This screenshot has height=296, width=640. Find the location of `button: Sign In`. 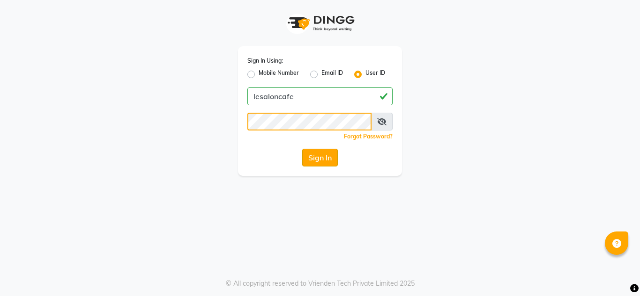

button: Sign In is located at coordinates (320, 158).